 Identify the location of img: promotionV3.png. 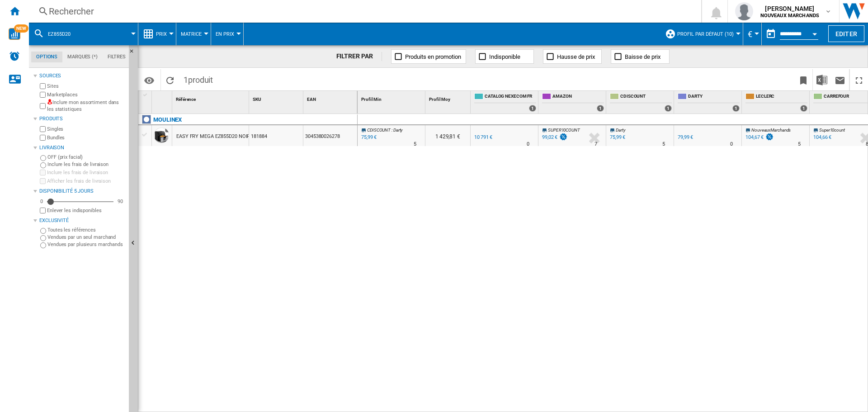
(563, 137).